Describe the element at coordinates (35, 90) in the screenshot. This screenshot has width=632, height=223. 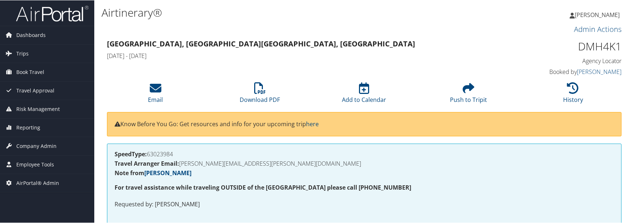
I see `span: Travel Approval` at that location.